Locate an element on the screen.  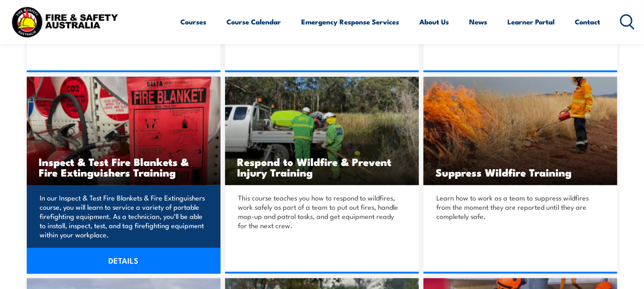
h3: Respond to Wildfire & Prevent Injury Training is located at coordinates (322, 167).